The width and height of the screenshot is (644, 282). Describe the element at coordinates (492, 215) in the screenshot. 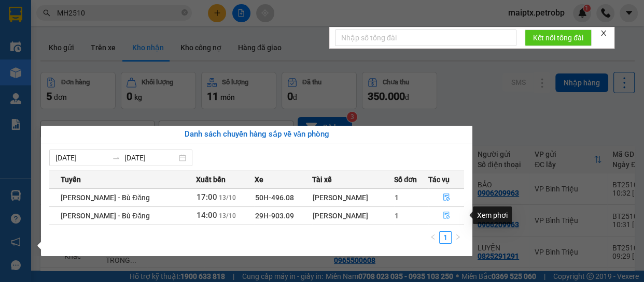

I see `div: Xem phơi` at that location.